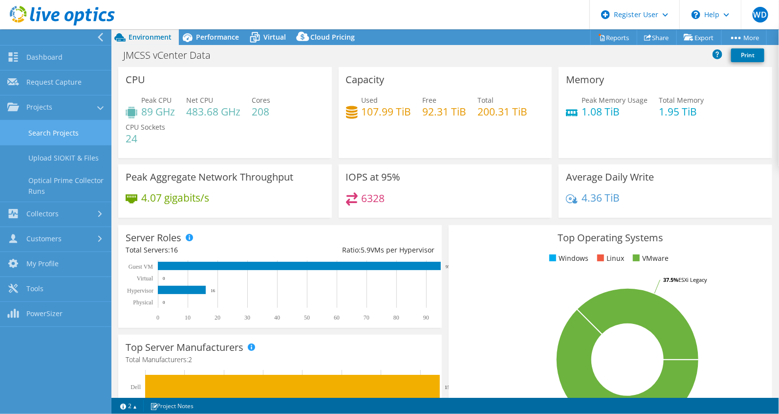 The width and height of the screenshot is (779, 414). What do you see at coordinates (218, 37) in the screenshot?
I see `span: Performance` at bounding box center [218, 37].